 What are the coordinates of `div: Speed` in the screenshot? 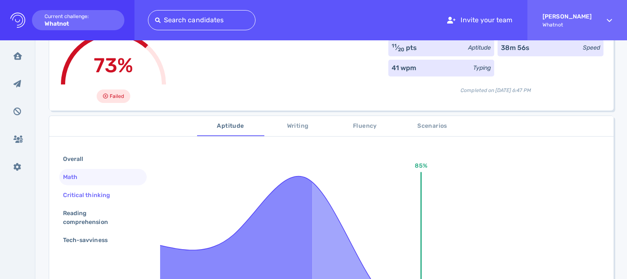 It's located at (591, 47).